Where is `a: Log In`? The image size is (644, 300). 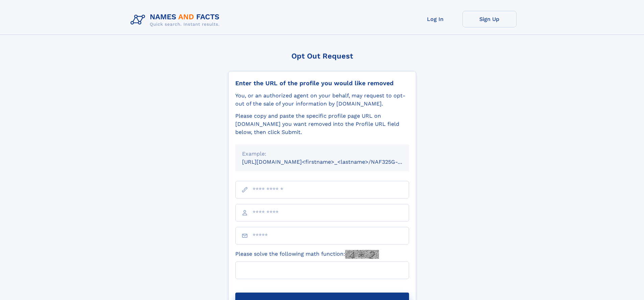
a: Log In is located at coordinates (435, 19).